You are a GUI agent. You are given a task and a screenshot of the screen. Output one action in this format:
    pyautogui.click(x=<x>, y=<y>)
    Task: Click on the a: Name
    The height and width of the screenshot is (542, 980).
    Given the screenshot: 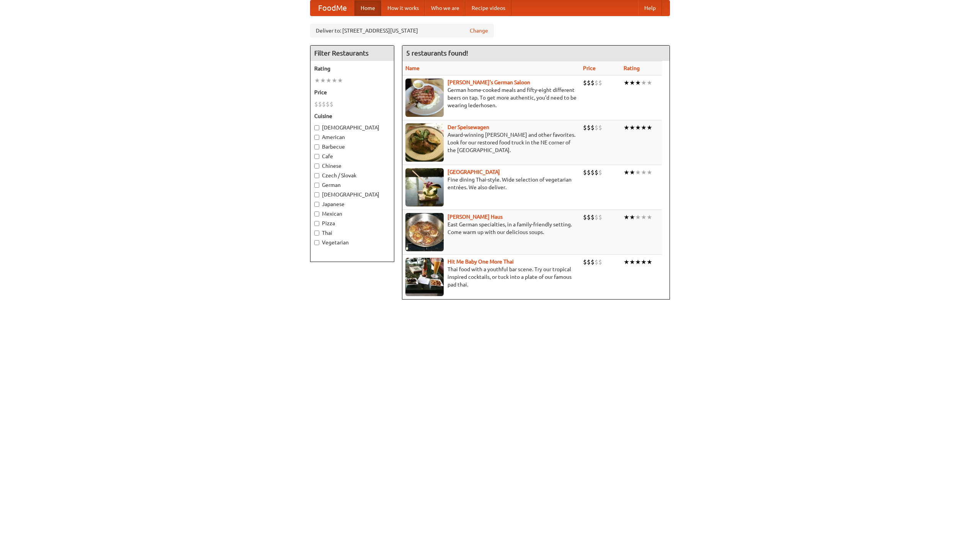 What is the action you would take?
    pyautogui.click(x=413, y=68)
    